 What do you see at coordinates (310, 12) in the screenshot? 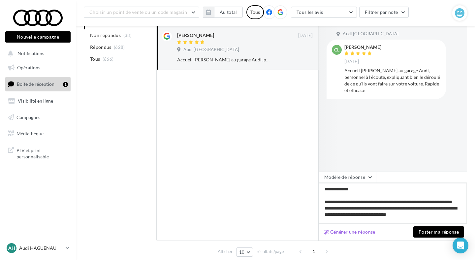
I see `span: Tous les avis` at bounding box center [310, 12].